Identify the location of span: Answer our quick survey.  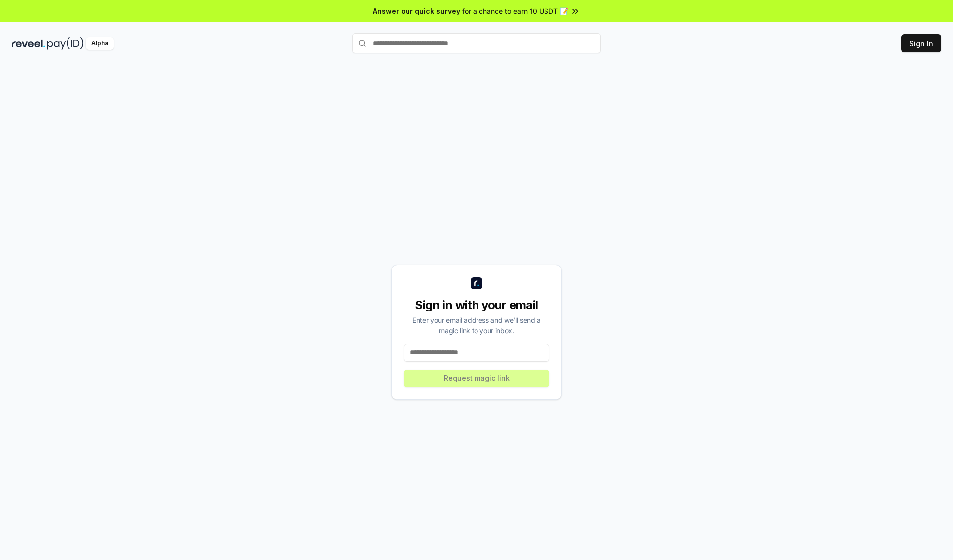
(416, 11).